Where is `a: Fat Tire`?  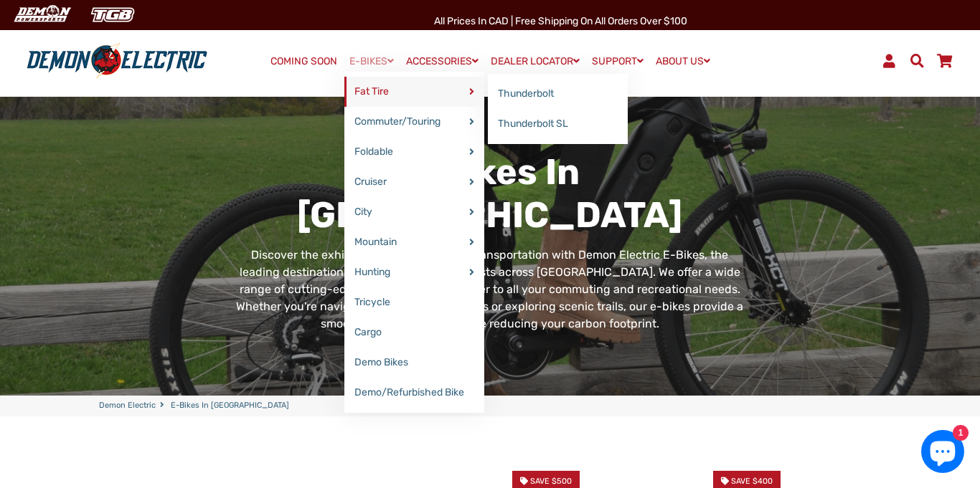
a: Fat Tire is located at coordinates (414, 92).